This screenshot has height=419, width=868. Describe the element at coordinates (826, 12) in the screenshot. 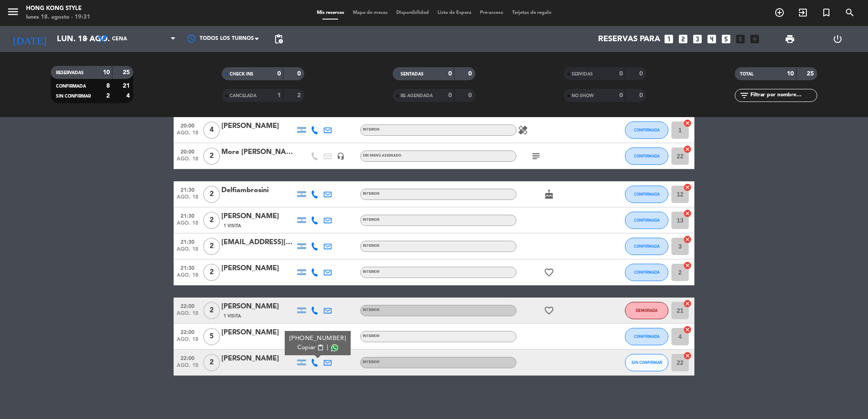

I see `i: turned_in_not` at that location.